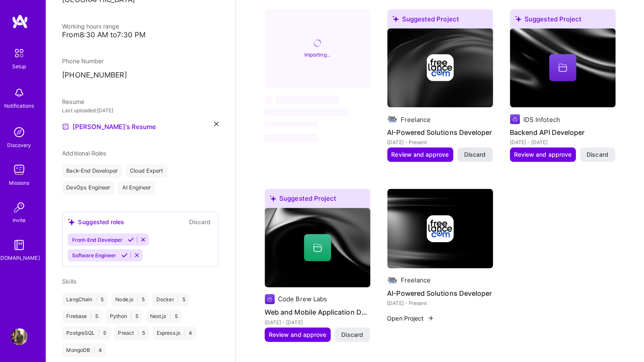 The image size is (644, 362). What do you see at coordinates (90, 300) in the screenshot?
I see `div: LangChain 5` at bounding box center [90, 300].